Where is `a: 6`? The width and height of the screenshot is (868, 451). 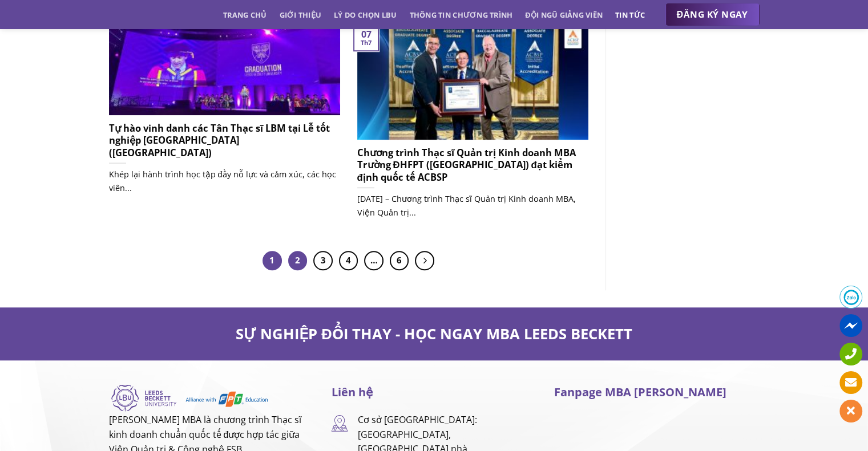
a: 6 is located at coordinates (399, 260).